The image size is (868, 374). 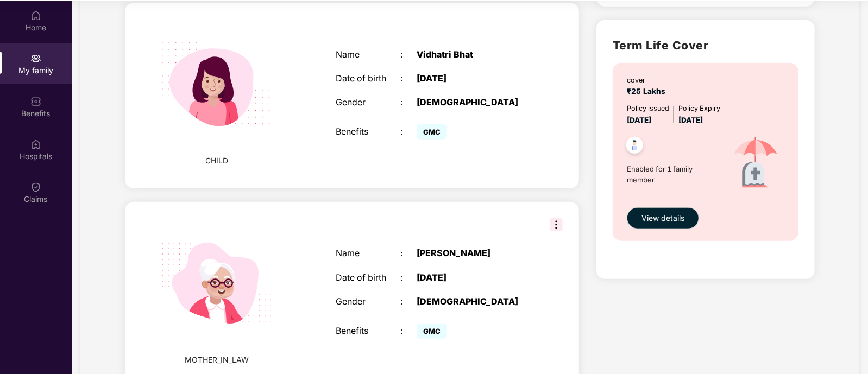 I want to click on img: svg+xml;base64,PHN2ZyB3aWR0aD0iMjAiIGhlaWdodD0iMjAiIHZpZXdCb3g9IjAgMCAyMCAyMCIgZmlsbD0ibm9uZSIgeG..., so click(x=36, y=59).